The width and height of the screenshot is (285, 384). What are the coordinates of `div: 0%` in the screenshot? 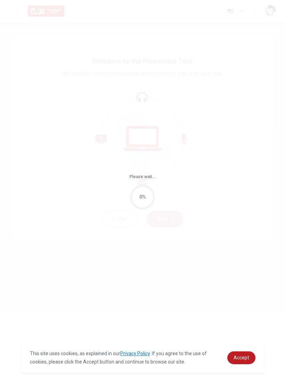 It's located at (142, 197).